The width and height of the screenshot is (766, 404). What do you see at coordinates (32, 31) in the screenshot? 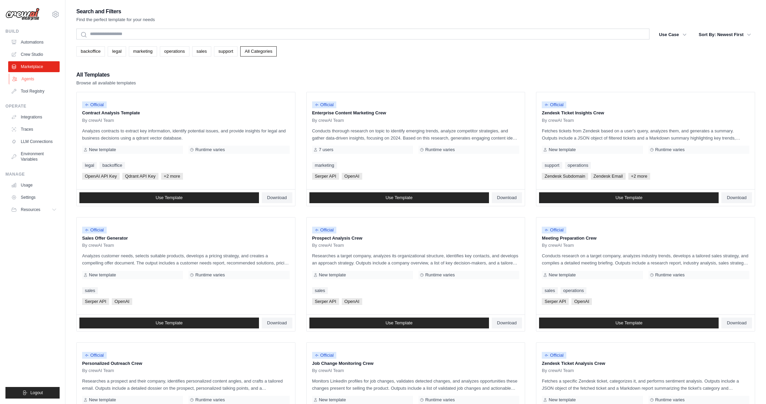
I see `div: Build` at bounding box center [32, 31].